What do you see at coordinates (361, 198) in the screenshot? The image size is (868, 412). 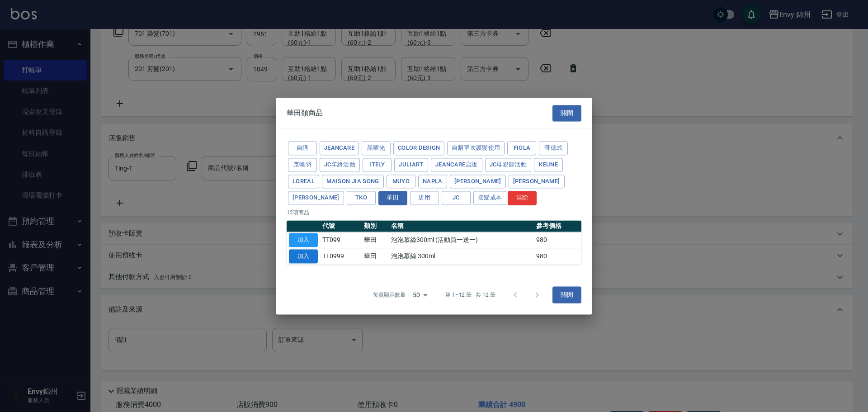 I see `button: TKO` at bounding box center [361, 198].